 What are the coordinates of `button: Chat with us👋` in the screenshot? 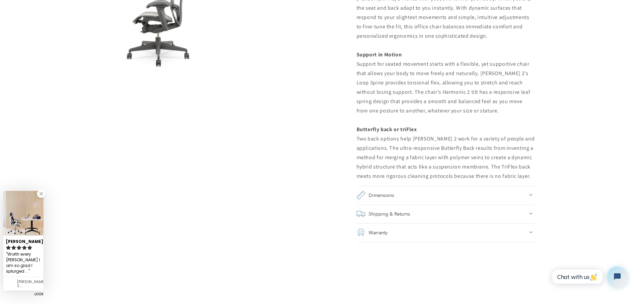 It's located at (32, 16).